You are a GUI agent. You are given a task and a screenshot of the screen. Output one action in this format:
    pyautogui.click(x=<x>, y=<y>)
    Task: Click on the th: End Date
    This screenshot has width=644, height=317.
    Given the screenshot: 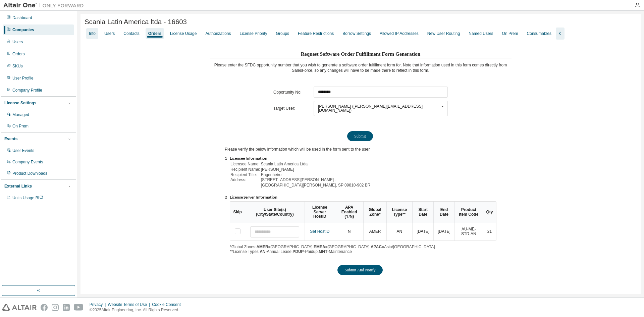 What is the action you would take?
    pyautogui.click(x=444, y=212)
    